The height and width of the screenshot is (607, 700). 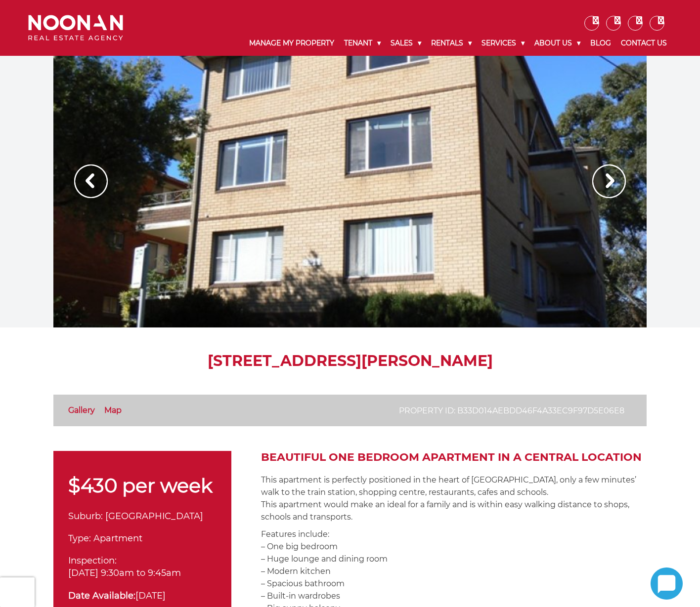 What do you see at coordinates (557, 43) in the screenshot?
I see `a: About Us` at bounding box center [557, 43].